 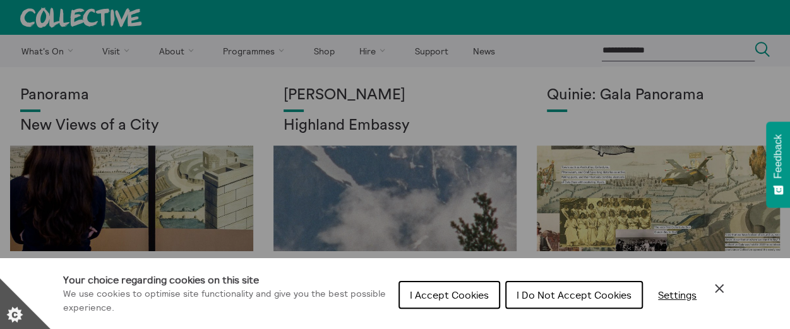 What do you see at coordinates (677, 294) in the screenshot?
I see `button: Settings` at bounding box center [677, 294].